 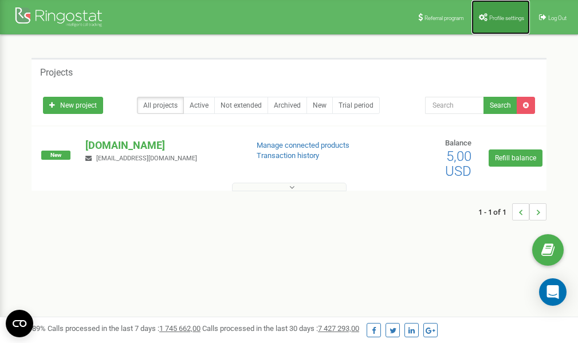 I want to click on button: Open CMP widget, so click(x=19, y=324).